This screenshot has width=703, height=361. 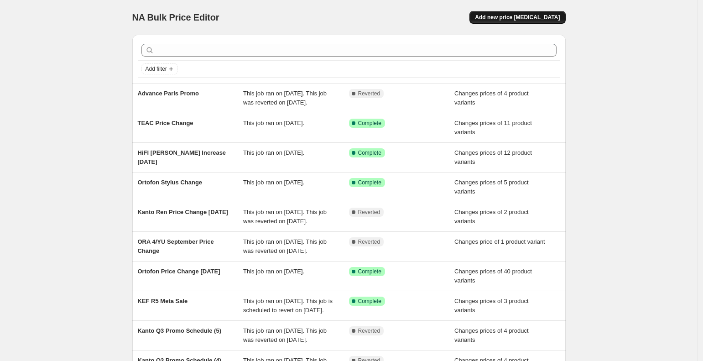 What do you see at coordinates (166, 123) in the screenshot?
I see `span: TEAC Price Change` at bounding box center [166, 123].